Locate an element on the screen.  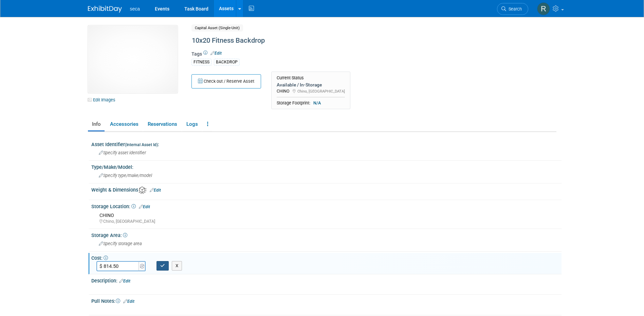
span: seca is located at coordinates (135, 9).